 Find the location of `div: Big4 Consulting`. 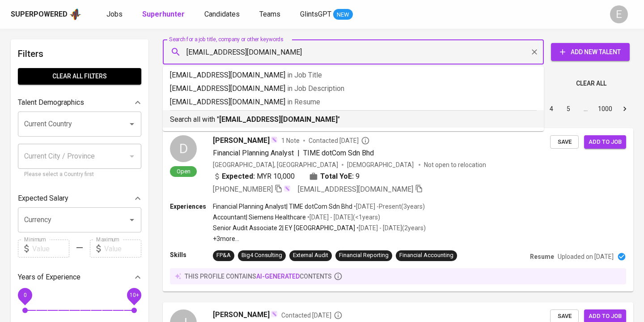

div: Big4 Consulting is located at coordinates (261, 255).